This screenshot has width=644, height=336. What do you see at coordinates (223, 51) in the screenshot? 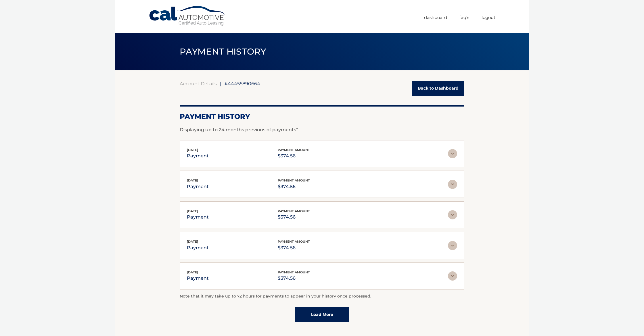
I see `span: PAYMENT HISTORY` at bounding box center [223, 51].